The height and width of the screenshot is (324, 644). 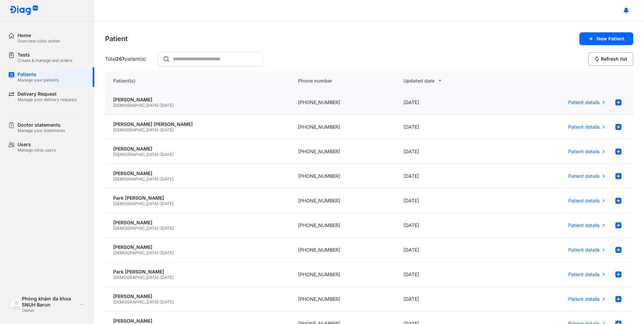 What do you see at coordinates (38, 80) in the screenshot?
I see `div: Manage your patients` at bounding box center [38, 80].